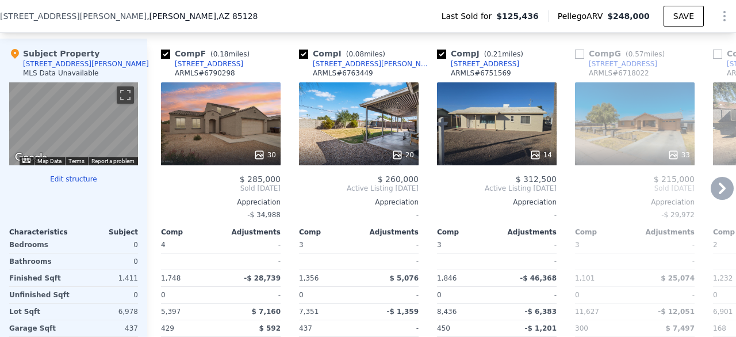  I want to click on span: 0.18, so click(221, 54).